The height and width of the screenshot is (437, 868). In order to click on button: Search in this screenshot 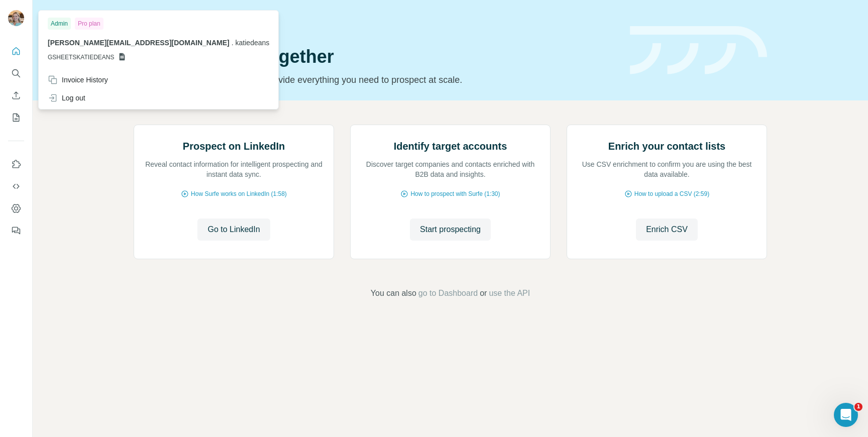, I will do `click(16, 74)`.